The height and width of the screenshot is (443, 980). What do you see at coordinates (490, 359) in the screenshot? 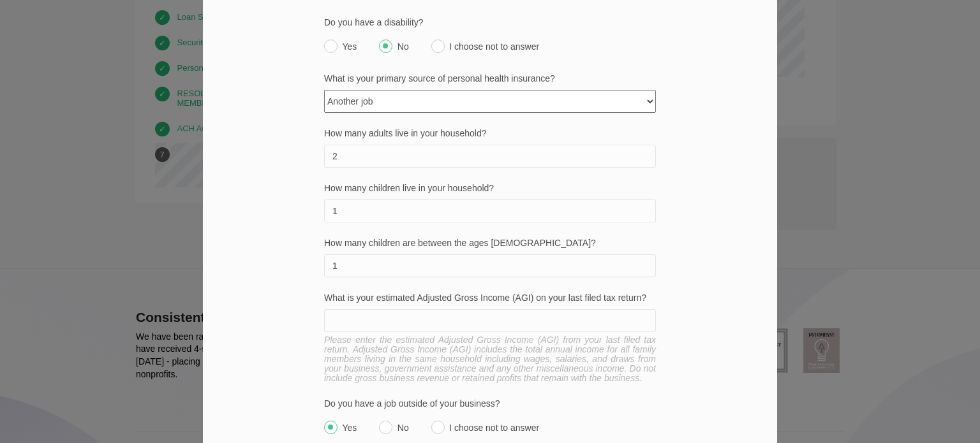
I see `span: Please enter the estimated Adjusted Gross Income (AGI) from your last filed tax return. Adjusted ...` at bounding box center [490, 359].